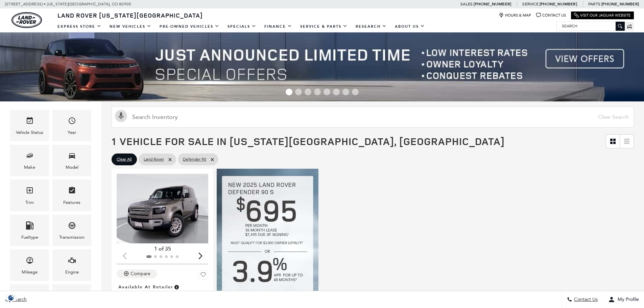 The height and width of the screenshot is (308, 644). Describe the element at coordinates (30, 261) in the screenshot. I see `span: Mileage` at that location.